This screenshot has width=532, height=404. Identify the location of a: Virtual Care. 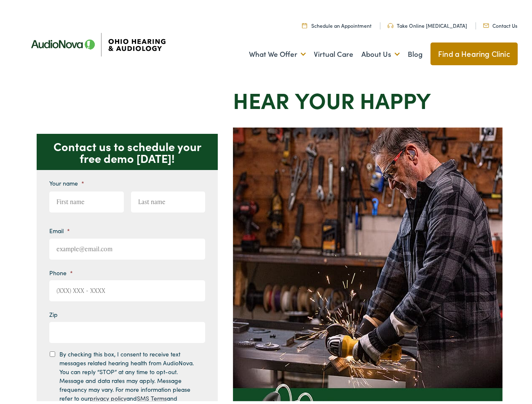
(333, 52).